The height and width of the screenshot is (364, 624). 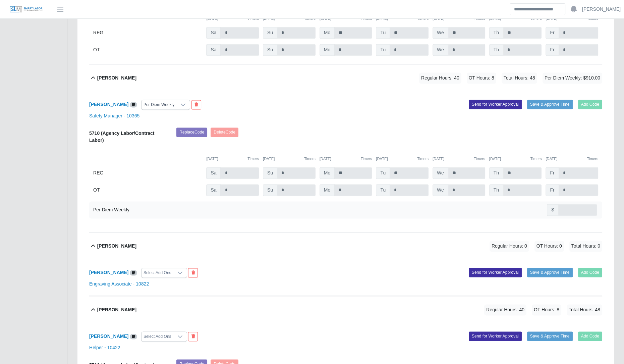 What do you see at coordinates (573, 78) in the screenshot?
I see `span: Per Diem Weekly: $910.00` at bounding box center [573, 78].